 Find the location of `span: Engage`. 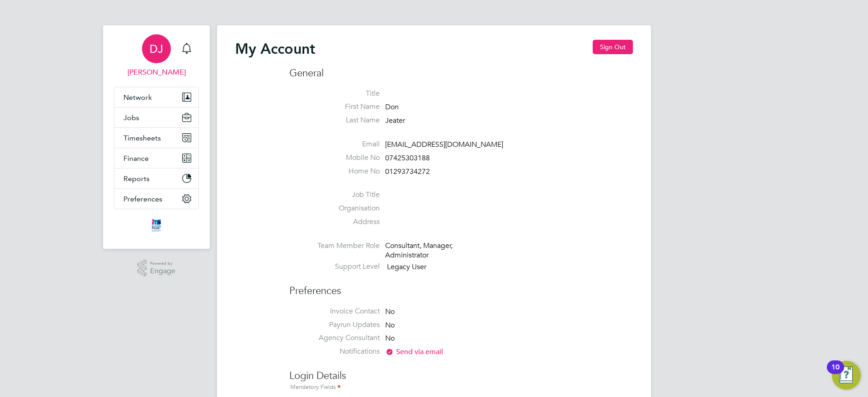

span: Engage is located at coordinates (163, 271).